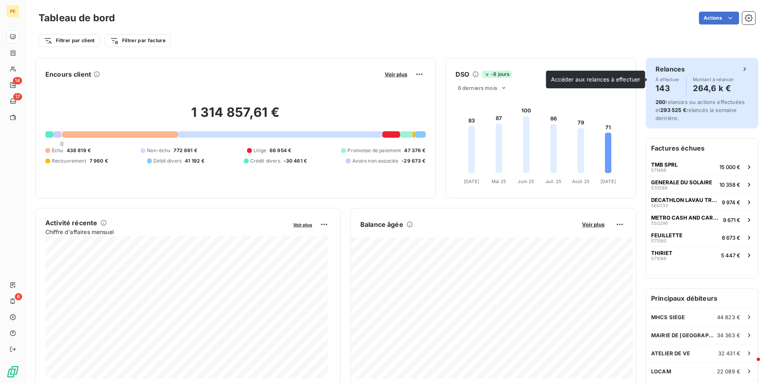 This screenshot has width=768, height=383. I want to click on h6: Activité récente, so click(71, 223).